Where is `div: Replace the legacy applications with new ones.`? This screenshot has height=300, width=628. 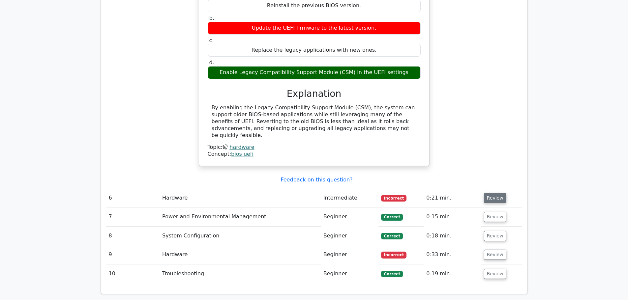
div: Replace the legacy applications with new ones. is located at coordinates (314, 50).